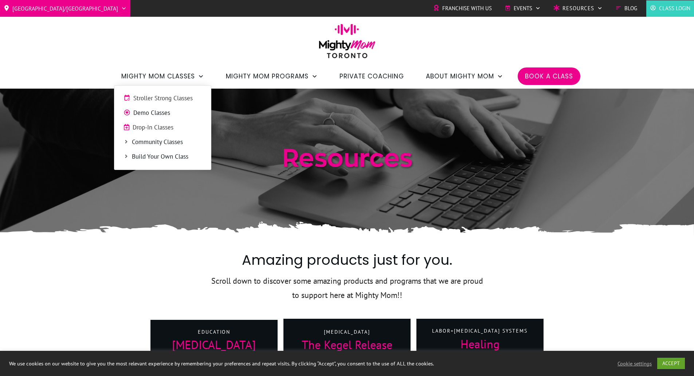 This screenshot has height=376, width=694. Describe the element at coordinates (168, 113) in the screenshot. I see `span: Demo Classes` at that location.